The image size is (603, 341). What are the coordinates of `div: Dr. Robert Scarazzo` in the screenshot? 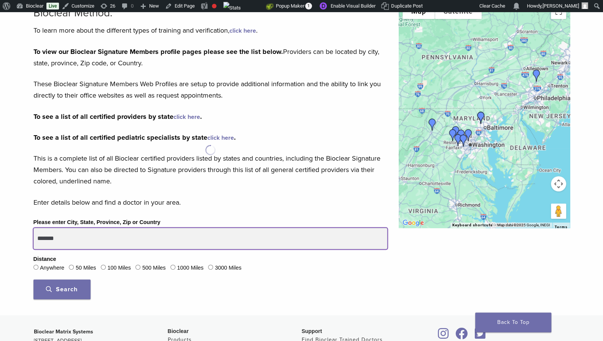 It's located at (536, 76).